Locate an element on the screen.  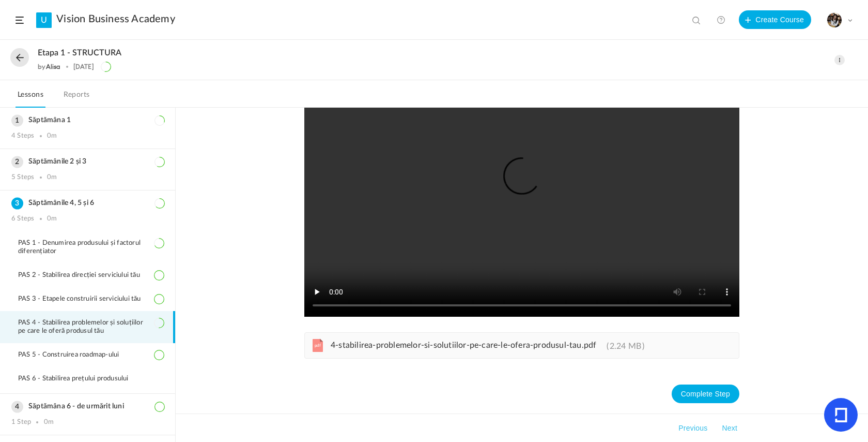
h3: Săptămâna 1 is located at coordinates (88, 120).